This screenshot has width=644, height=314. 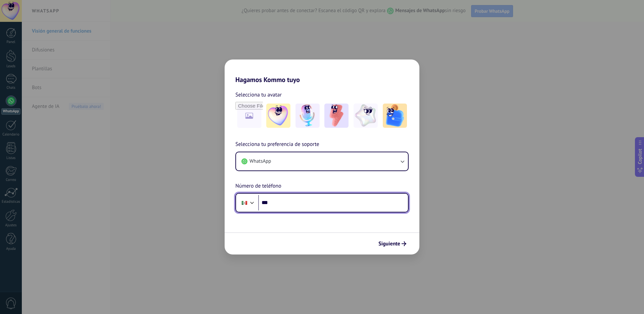 What do you see at coordinates (278, 144) in the screenshot?
I see `span: Selecciona tu preferencia de soporte` at bounding box center [278, 144].